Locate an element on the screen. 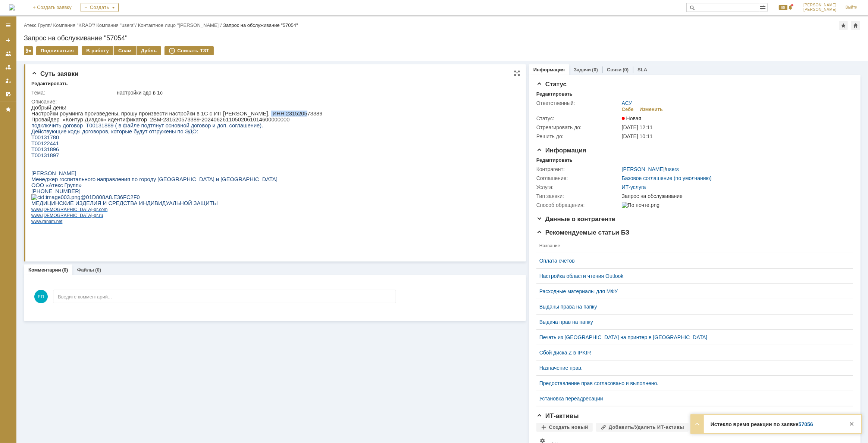 The width and height of the screenshot is (868, 443). div: Работа с массовостью is located at coordinates (28, 51).